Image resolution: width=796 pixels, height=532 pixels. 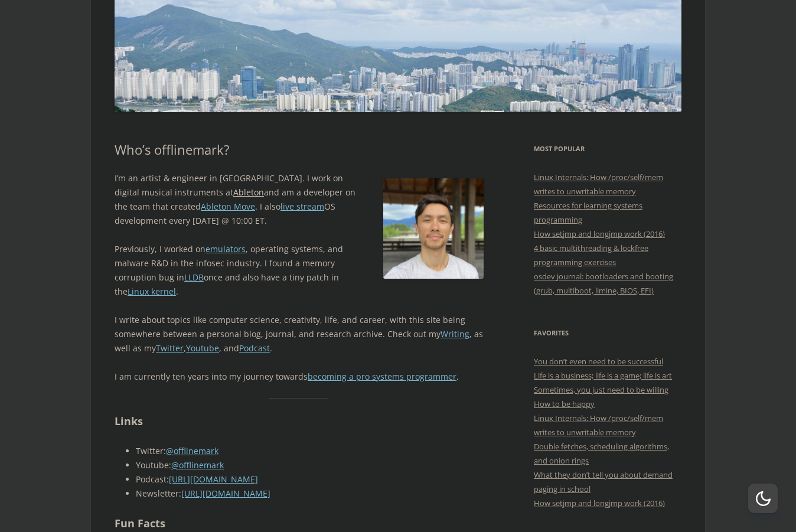 I want to click on a: Writing, so click(x=455, y=333).